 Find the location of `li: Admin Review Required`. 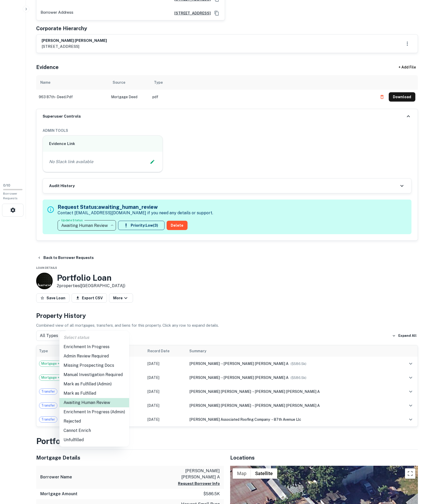

li: Admin Review Required is located at coordinates (94, 356).